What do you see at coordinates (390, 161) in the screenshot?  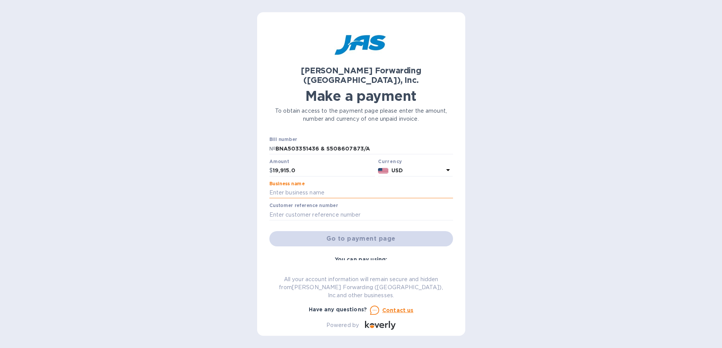 I see `b: Currency` at bounding box center [390, 161].